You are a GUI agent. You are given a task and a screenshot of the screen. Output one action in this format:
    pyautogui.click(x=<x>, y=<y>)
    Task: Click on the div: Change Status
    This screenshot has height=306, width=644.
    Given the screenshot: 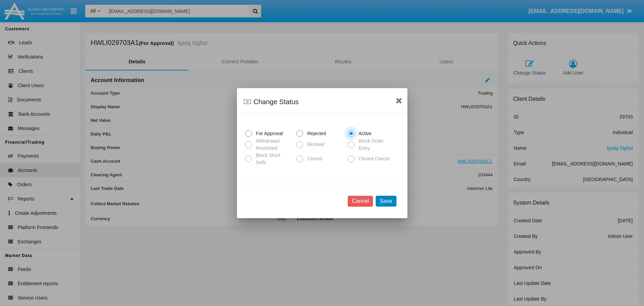 What is the action you would take?
    pyautogui.click(x=322, y=102)
    